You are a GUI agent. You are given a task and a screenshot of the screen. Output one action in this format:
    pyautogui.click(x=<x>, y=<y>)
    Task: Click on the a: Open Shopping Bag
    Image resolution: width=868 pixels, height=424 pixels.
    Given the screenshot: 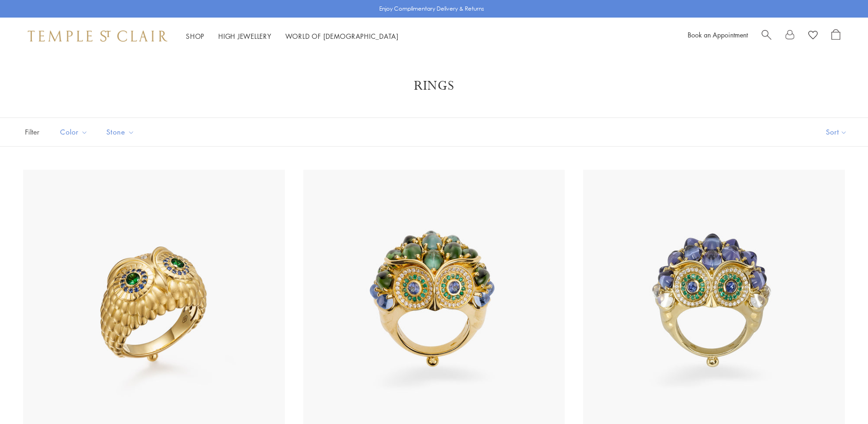 What is the action you would take?
    pyautogui.click(x=835, y=36)
    